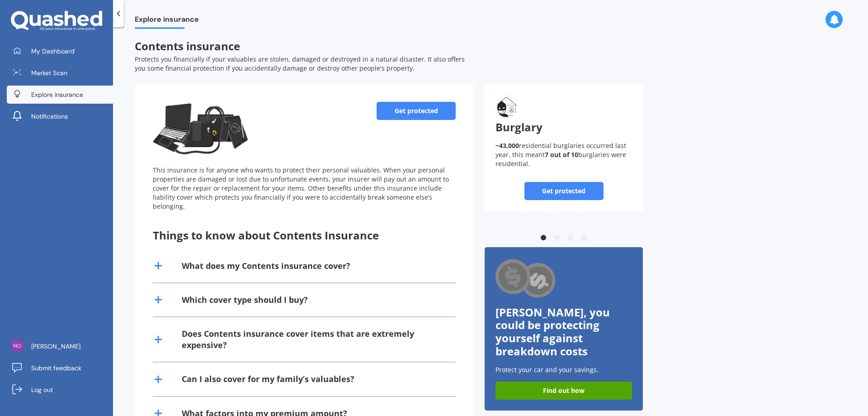 The width and height of the screenshot is (868, 416). Describe the element at coordinates (562, 155) in the screenshot. I see `b: 7 out of 10` at that location.